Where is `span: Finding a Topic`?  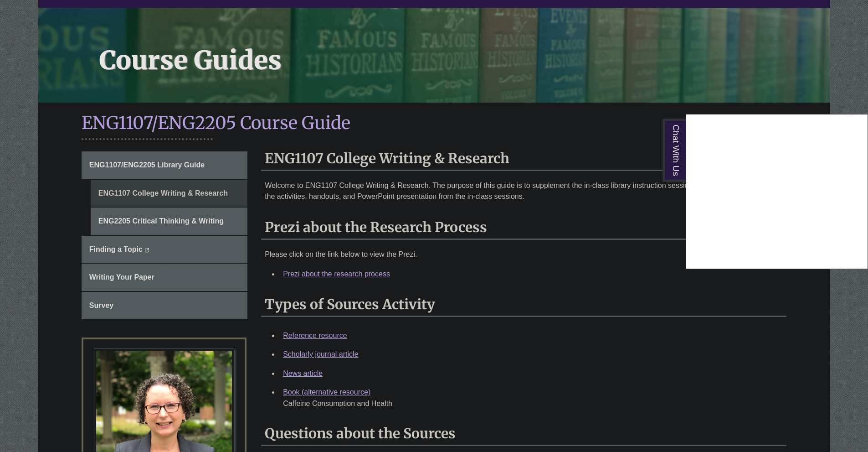 span: Finding a Topic is located at coordinates (116, 249).